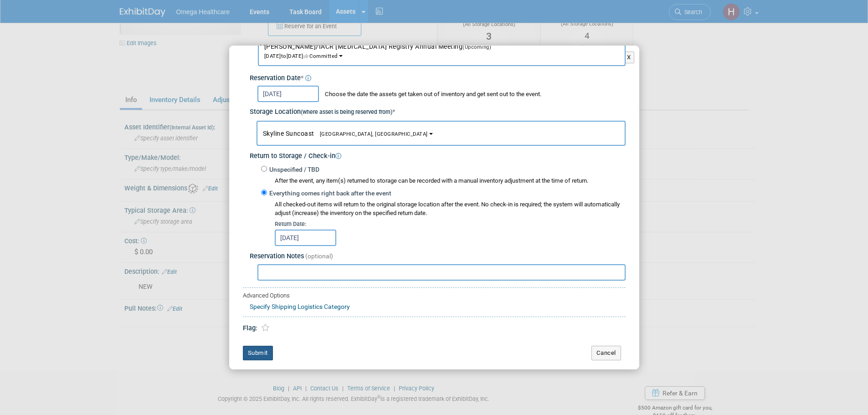  Describe the element at coordinates (345, 134) in the screenshot. I see `span: Skyline Suncoast` at that location.